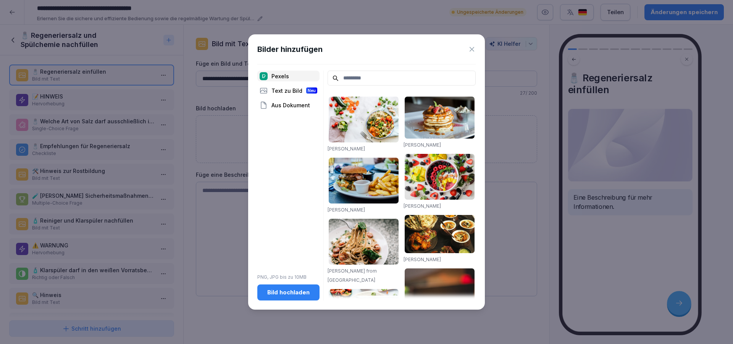  What do you see at coordinates (288, 277) in the screenshot?
I see `p: PNG, JPG bis zu 10MB` at bounding box center [288, 277].